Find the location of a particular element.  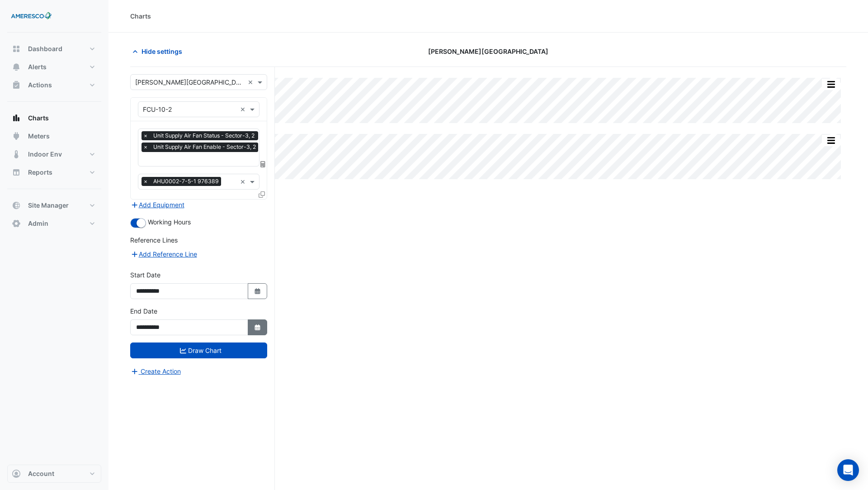

span: Working Hours is located at coordinates (169, 222).